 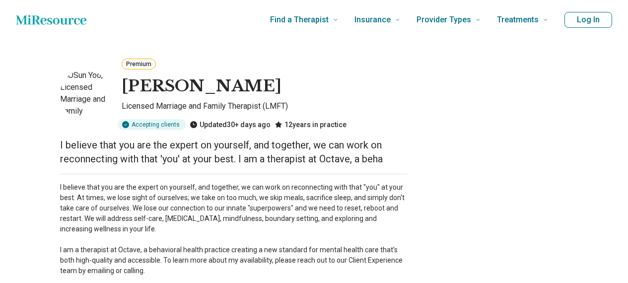 I want to click on button: Premium, so click(x=138, y=64).